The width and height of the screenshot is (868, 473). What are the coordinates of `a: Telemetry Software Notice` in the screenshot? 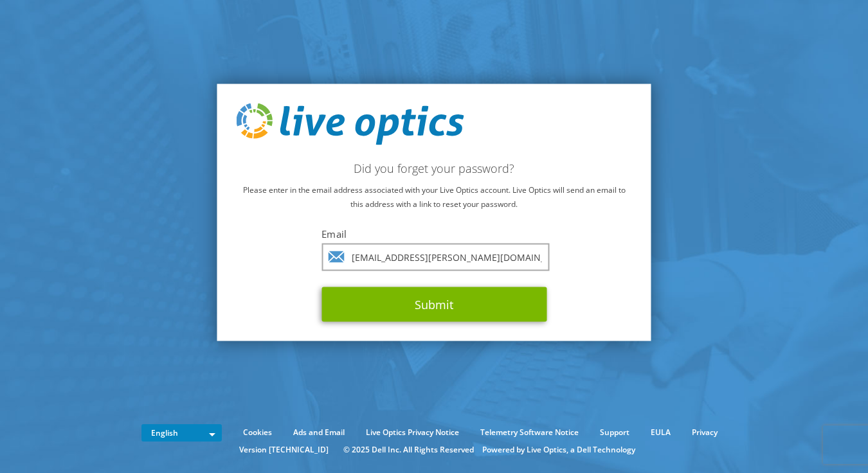 It's located at (529, 433).